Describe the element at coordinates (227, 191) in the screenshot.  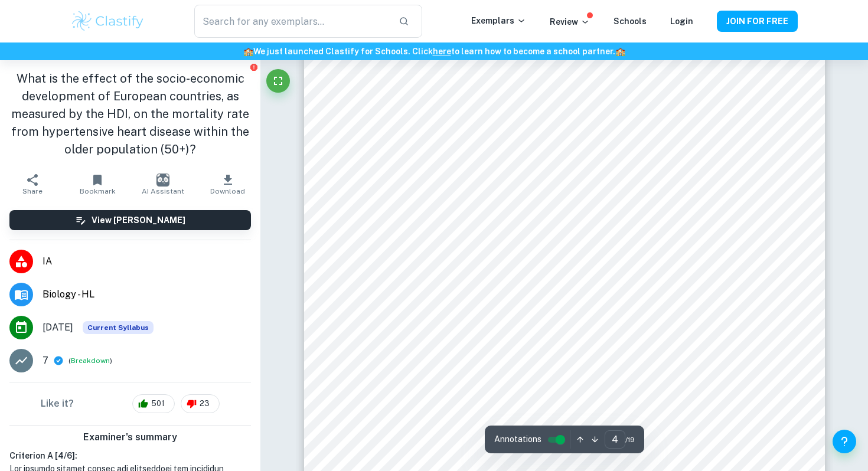
I see `span: Download` at that location.